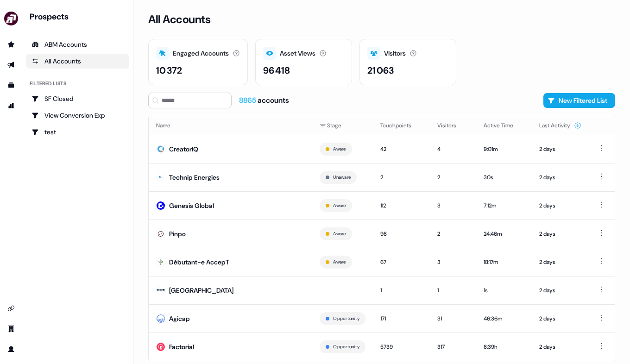 Image resolution: width=630 pixels, height=364 pixels. Describe the element at coordinates (48, 83) in the screenshot. I see `div: Filtered lists` at that location.